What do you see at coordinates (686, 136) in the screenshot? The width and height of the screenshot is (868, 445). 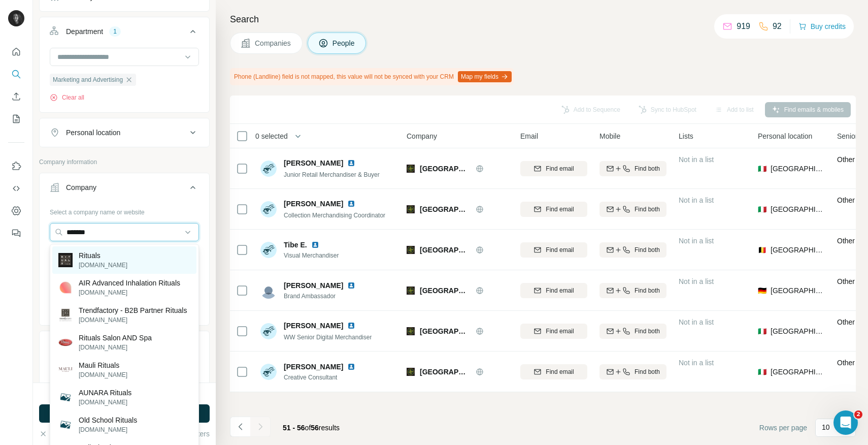 I see `span: Lists` at bounding box center [686, 136].